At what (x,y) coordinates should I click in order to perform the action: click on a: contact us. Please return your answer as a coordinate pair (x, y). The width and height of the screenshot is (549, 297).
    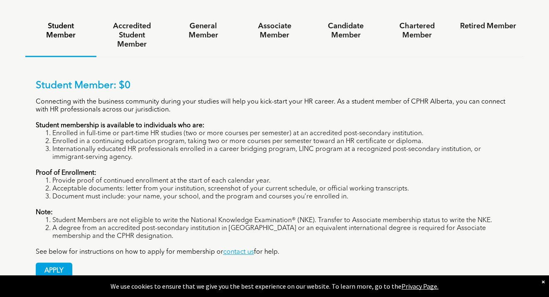
    Looking at the image, I should click on (239, 252).